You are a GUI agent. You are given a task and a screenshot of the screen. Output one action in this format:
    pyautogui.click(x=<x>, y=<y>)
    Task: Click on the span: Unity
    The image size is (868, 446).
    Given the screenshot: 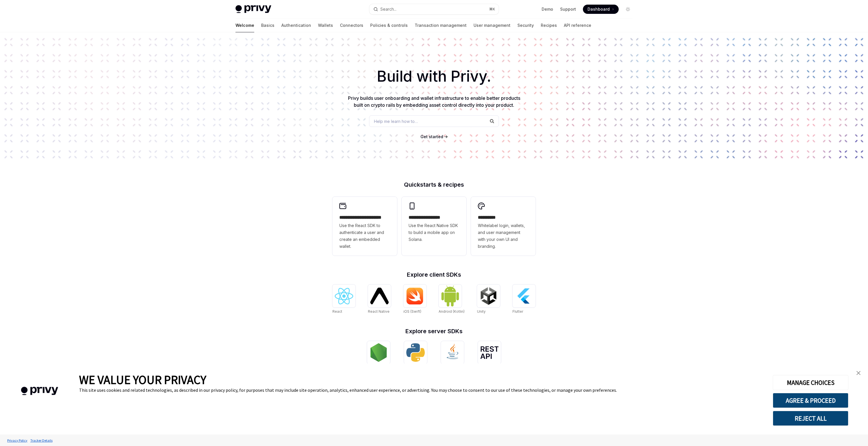 What is the action you would take?
    pyautogui.click(x=482, y=312)
    